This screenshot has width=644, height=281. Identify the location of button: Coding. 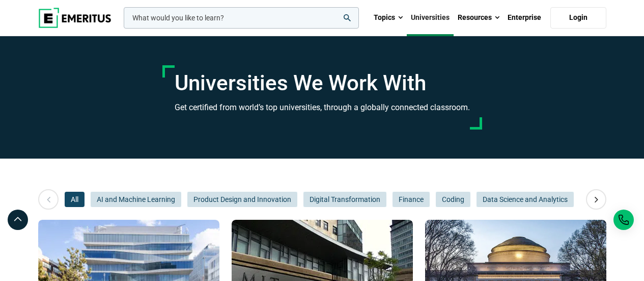
(453, 199).